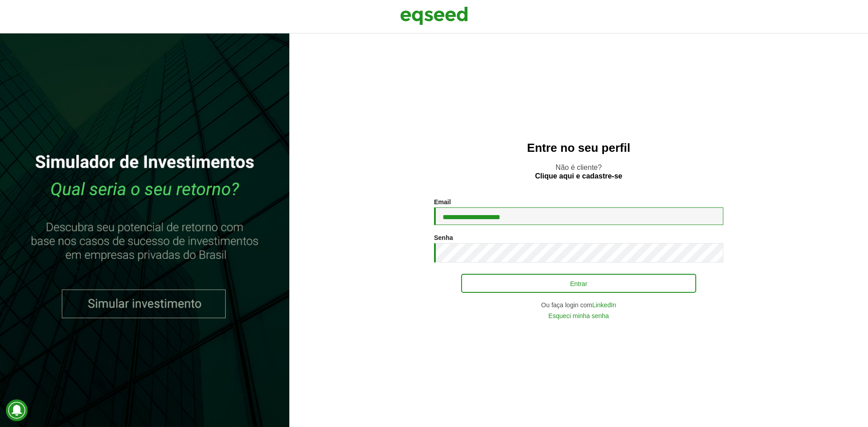 The height and width of the screenshot is (427, 868). What do you see at coordinates (579, 283) in the screenshot?
I see `button: Entrar` at bounding box center [579, 283].